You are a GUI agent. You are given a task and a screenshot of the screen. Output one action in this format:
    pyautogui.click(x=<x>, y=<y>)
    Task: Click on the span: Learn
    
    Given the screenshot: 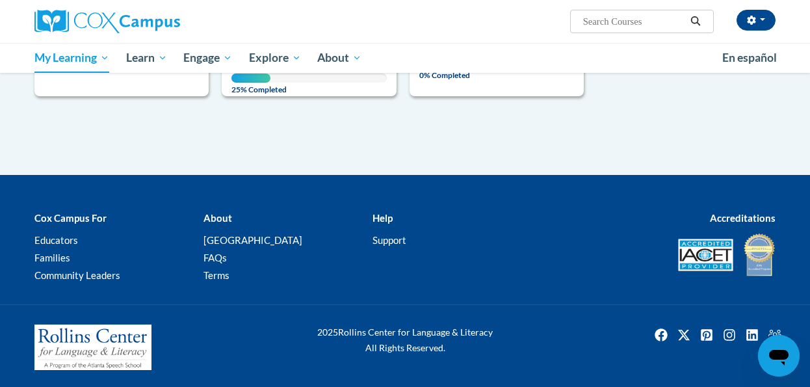 What is the action you would take?
    pyautogui.click(x=146, y=58)
    